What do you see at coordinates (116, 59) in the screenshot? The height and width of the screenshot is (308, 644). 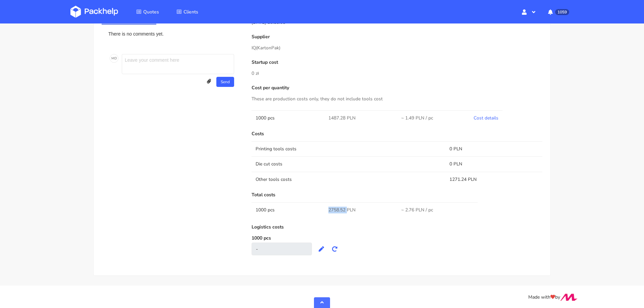 I see `span: D` at bounding box center [116, 59].